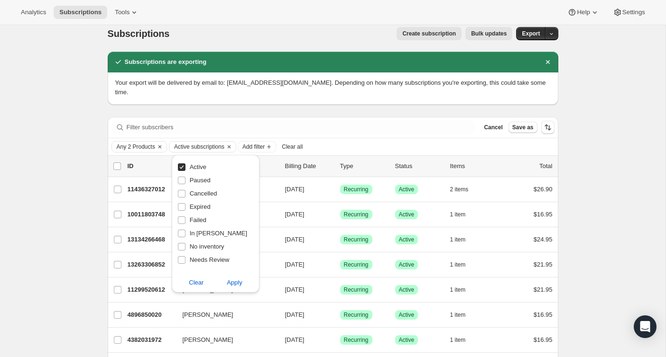 This screenshot has height=357, width=666. I want to click on span: Any 2 Products, so click(136, 147).